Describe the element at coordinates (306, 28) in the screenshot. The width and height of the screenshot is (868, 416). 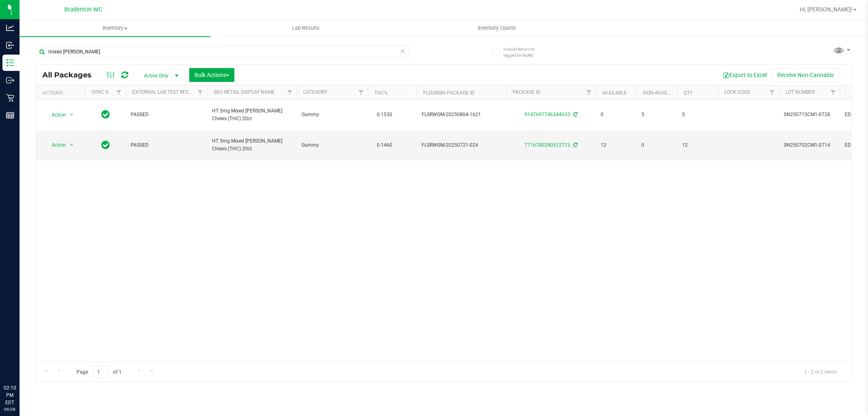
I see `span: Lab Results` at that location.